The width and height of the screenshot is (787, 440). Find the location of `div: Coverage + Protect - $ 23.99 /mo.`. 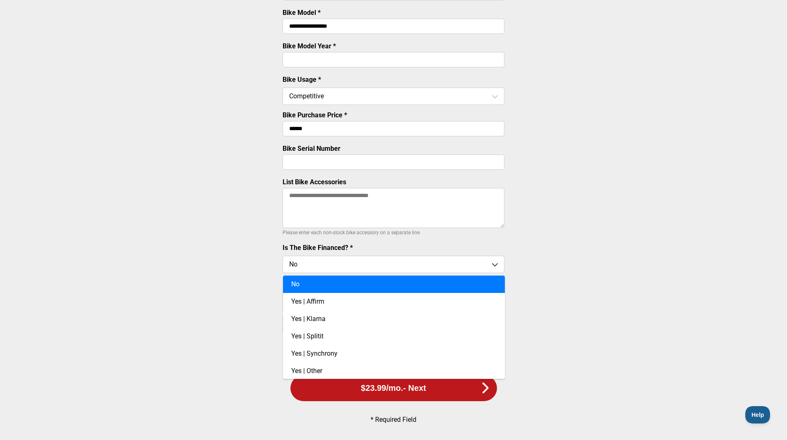

div: Coverage + Protect - $ 23.99 /mo. is located at coordinates (393, 301).